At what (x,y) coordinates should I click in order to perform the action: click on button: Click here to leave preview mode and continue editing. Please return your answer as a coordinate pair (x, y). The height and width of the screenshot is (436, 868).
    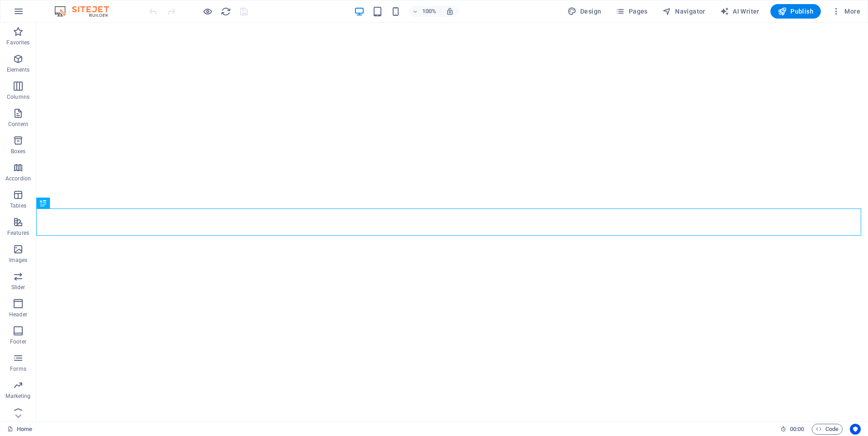
    Looking at the image, I should click on (207, 12).